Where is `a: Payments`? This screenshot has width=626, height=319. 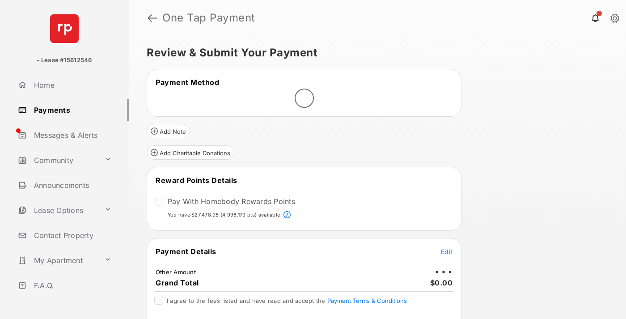
a: Payments is located at coordinates (72, 110).